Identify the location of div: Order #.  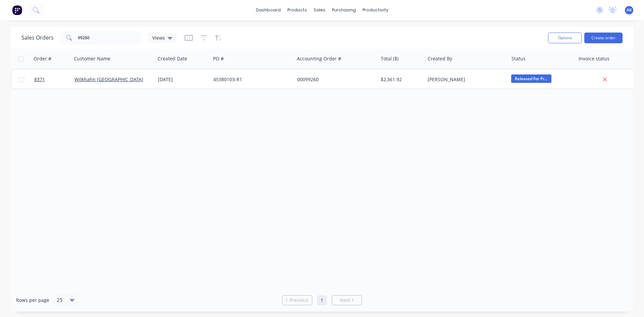
(42, 59).